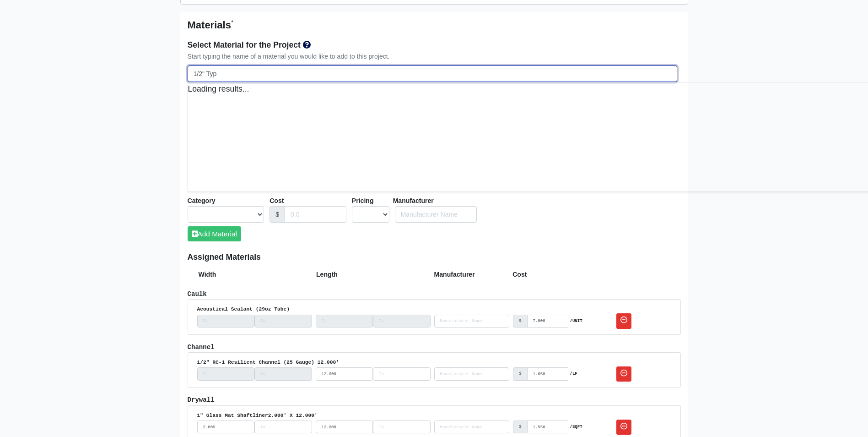  I want to click on span: X, so click(291, 415).